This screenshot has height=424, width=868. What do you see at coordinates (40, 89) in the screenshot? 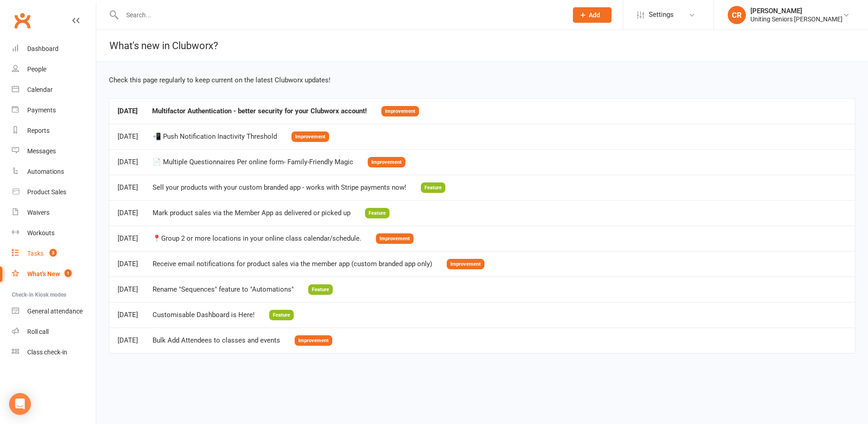
I see `div: Calendar` at bounding box center [40, 89].